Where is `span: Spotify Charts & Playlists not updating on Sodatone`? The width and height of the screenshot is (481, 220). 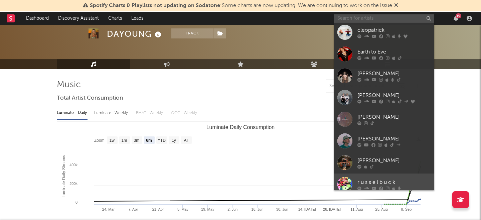
span: Spotify Charts & Playlists not updating on Sodatone is located at coordinates (155, 6).